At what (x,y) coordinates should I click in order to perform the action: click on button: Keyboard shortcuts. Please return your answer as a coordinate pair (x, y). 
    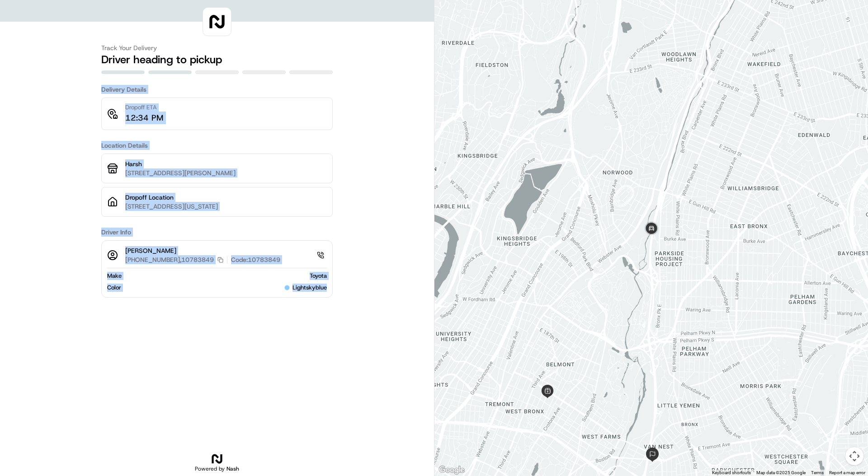
    Looking at the image, I should click on (732, 473).